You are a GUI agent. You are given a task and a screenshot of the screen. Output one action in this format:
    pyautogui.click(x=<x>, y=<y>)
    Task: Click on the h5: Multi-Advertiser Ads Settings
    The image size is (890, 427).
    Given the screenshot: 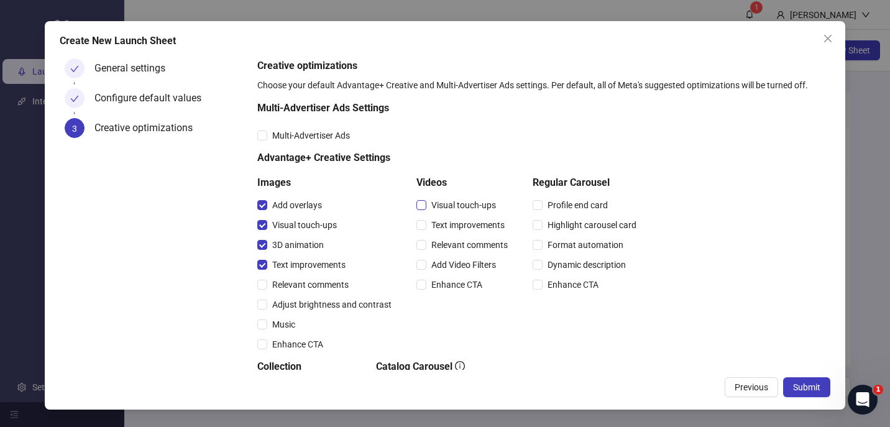 What is the action you would take?
    pyautogui.click(x=449, y=108)
    